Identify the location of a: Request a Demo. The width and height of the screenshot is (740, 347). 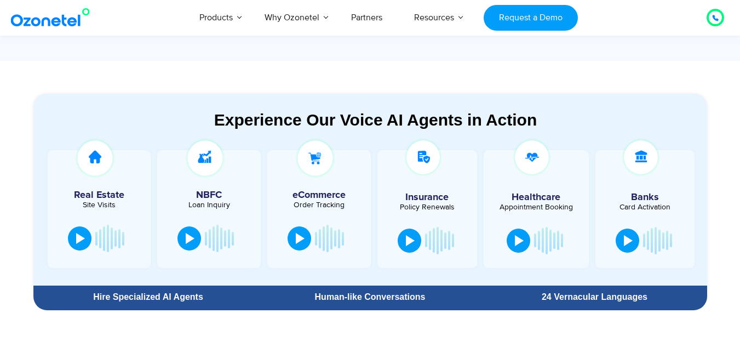
(530, 18).